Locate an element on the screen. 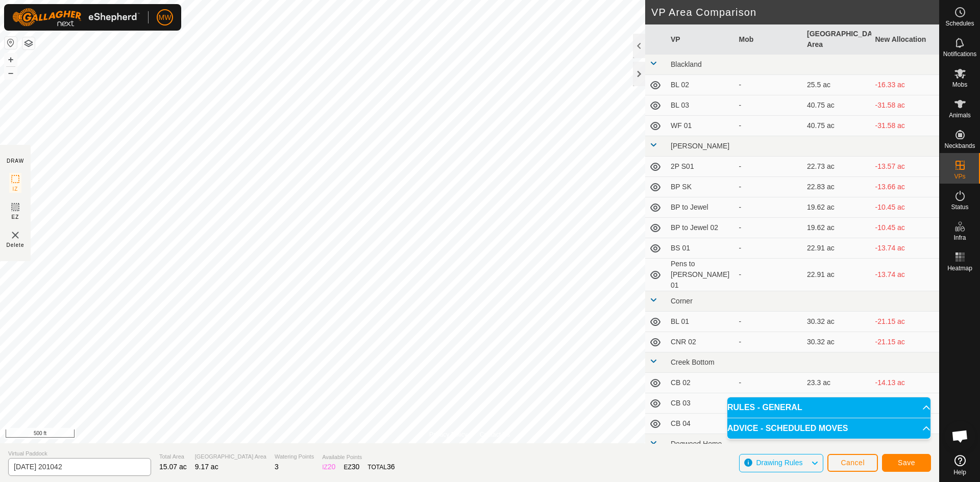 This screenshot has width=980, height=482. div: EZ is located at coordinates (351, 467).